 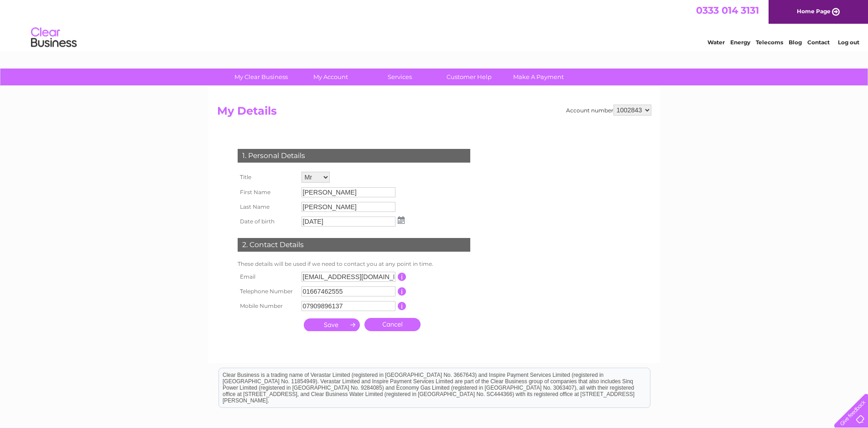 I want to click on a: Customer Help, so click(x=469, y=76).